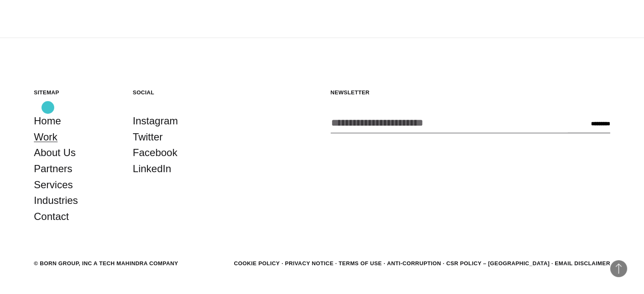  I want to click on a: Privacy Notice, so click(309, 263).